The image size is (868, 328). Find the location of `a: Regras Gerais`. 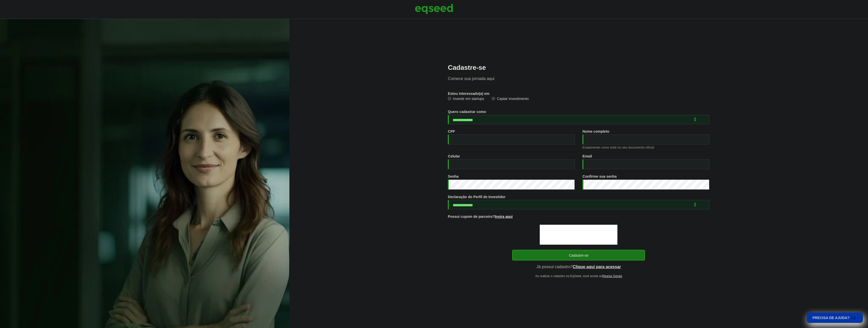

a: Regras Gerais is located at coordinates (612, 276).